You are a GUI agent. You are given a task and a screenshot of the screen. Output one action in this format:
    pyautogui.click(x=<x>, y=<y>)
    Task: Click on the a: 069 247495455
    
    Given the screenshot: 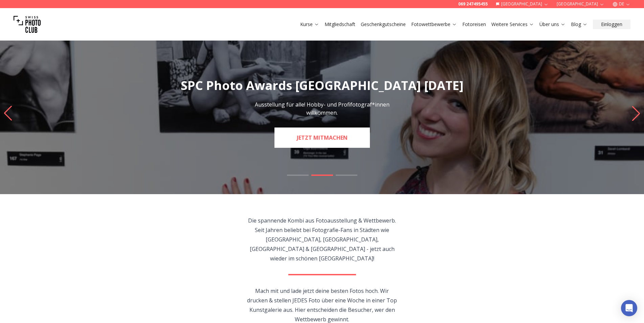 What is the action you would take?
    pyautogui.click(x=473, y=4)
    